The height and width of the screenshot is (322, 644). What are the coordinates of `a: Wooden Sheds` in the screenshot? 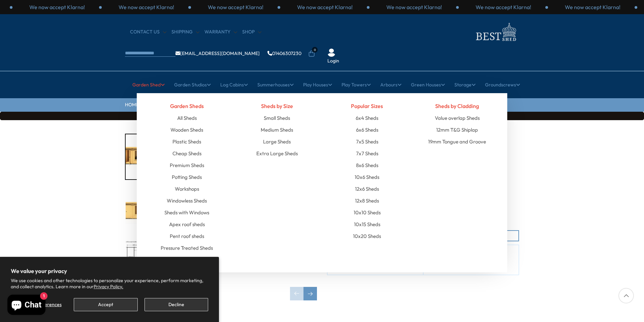 It's located at (186, 129).